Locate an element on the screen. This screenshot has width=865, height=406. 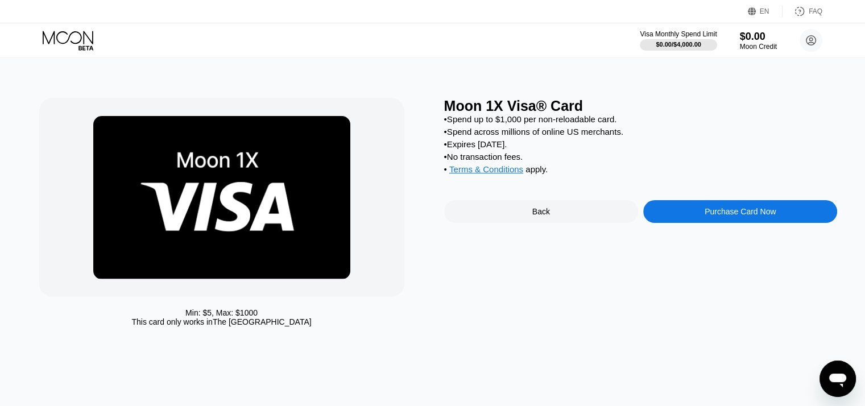
div: • Spend across millions of online US merchants. is located at coordinates (641, 131).